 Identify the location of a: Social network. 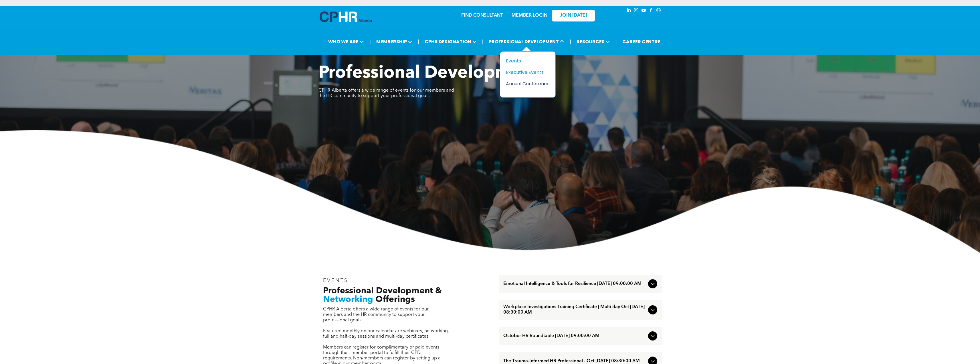
(659, 11).